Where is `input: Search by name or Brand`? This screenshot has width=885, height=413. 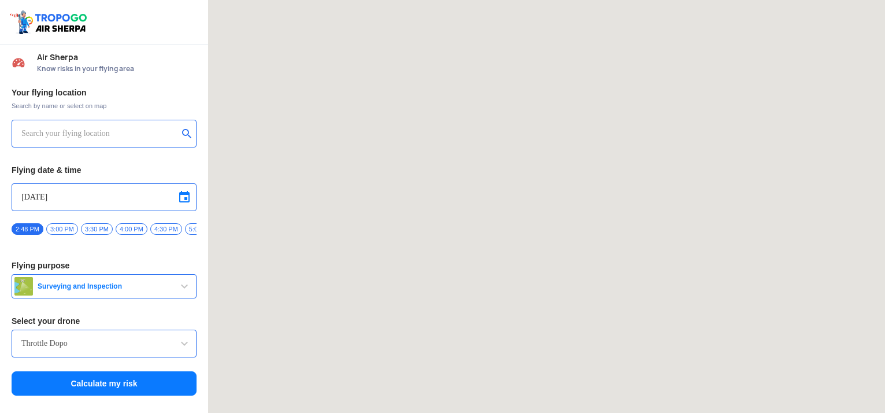
input: Search by name or Brand is located at coordinates (104, 343).